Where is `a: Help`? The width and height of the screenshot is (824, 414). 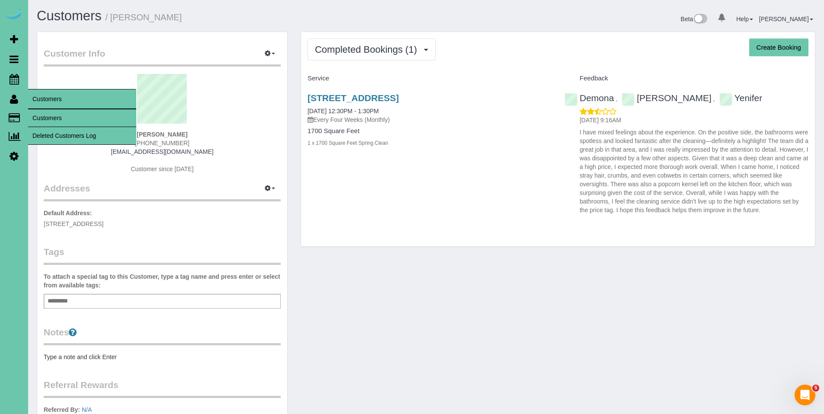 a: Help is located at coordinates (744, 19).